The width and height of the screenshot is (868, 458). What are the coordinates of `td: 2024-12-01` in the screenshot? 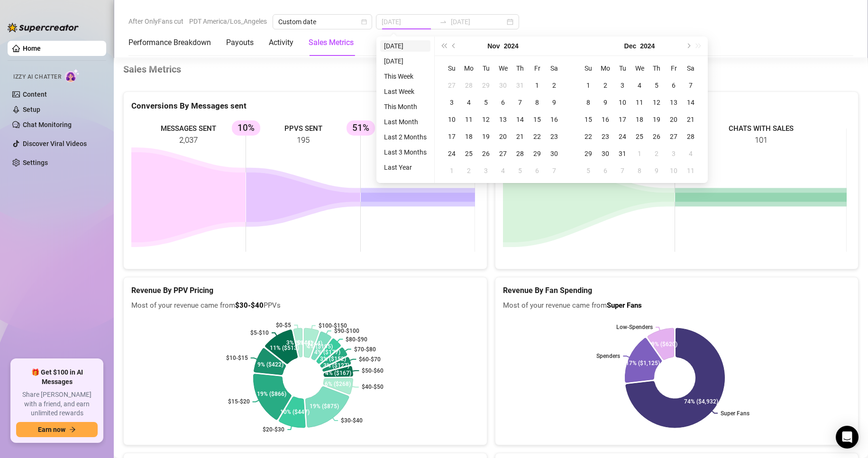 It's located at (452, 171).